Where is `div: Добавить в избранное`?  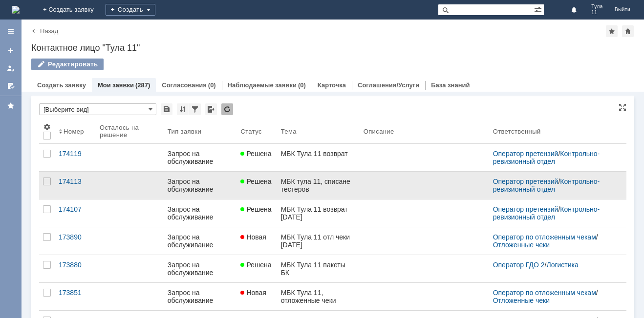 div: Добавить в избранное is located at coordinates (612, 31).